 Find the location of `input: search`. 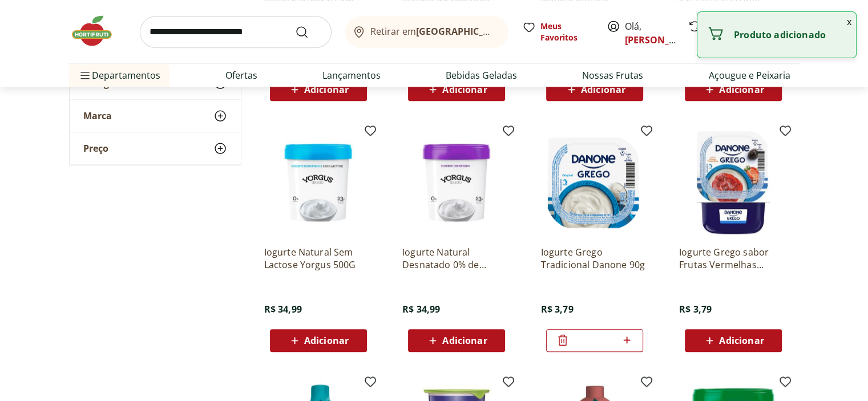

input: search is located at coordinates (235, 32).